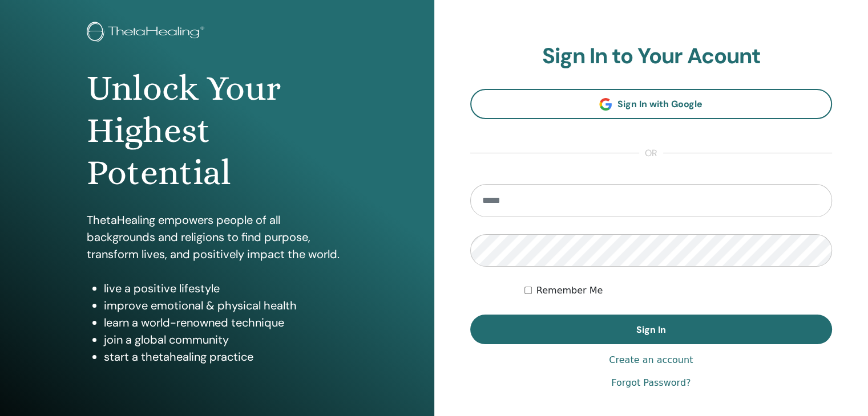  What do you see at coordinates (225, 322) in the screenshot?
I see `li: learn a world-renowned technique` at bounding box center [225, 322].